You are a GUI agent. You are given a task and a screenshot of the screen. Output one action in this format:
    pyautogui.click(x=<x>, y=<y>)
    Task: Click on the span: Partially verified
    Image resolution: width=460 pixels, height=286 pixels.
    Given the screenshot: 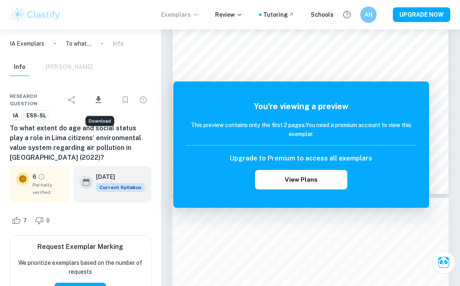 What is the action you would take?
    pyautogui.click(x=48, y=188)
    